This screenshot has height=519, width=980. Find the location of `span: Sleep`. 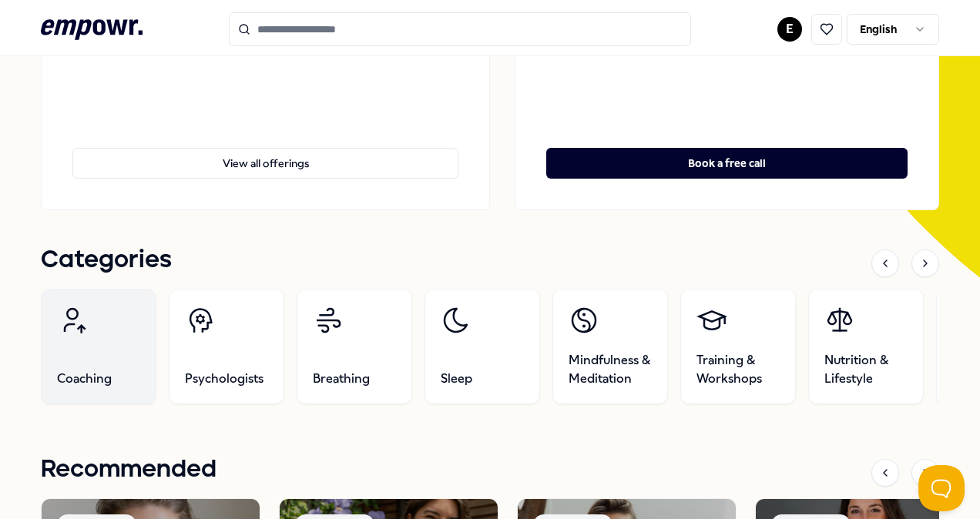

span: Sleep is located at coordinates (456, 379).